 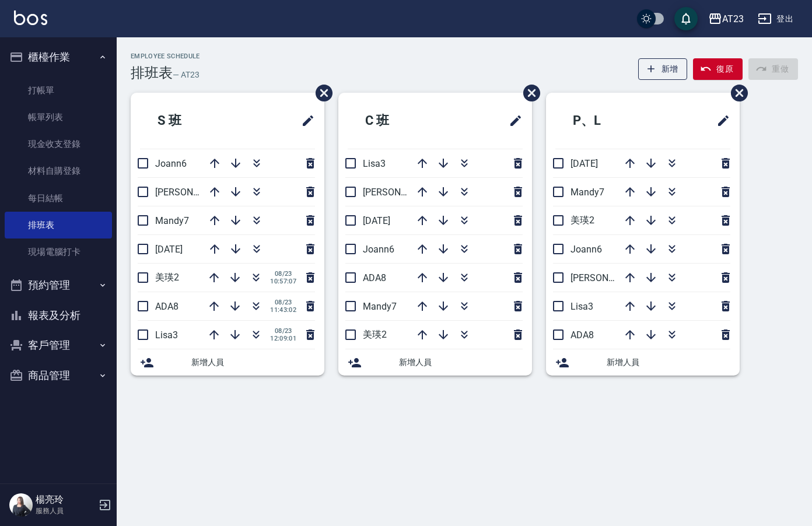 What do you see at coordinates (21, 505) in the screenshot?
I see `img: Person` at bounding box center [21, 505].